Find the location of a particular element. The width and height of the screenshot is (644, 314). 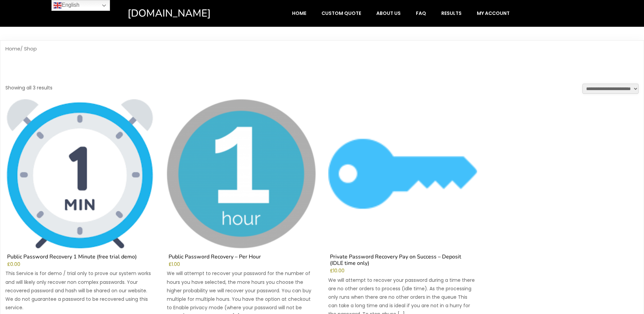

a: FAQ is located at coordinates (421, 13).